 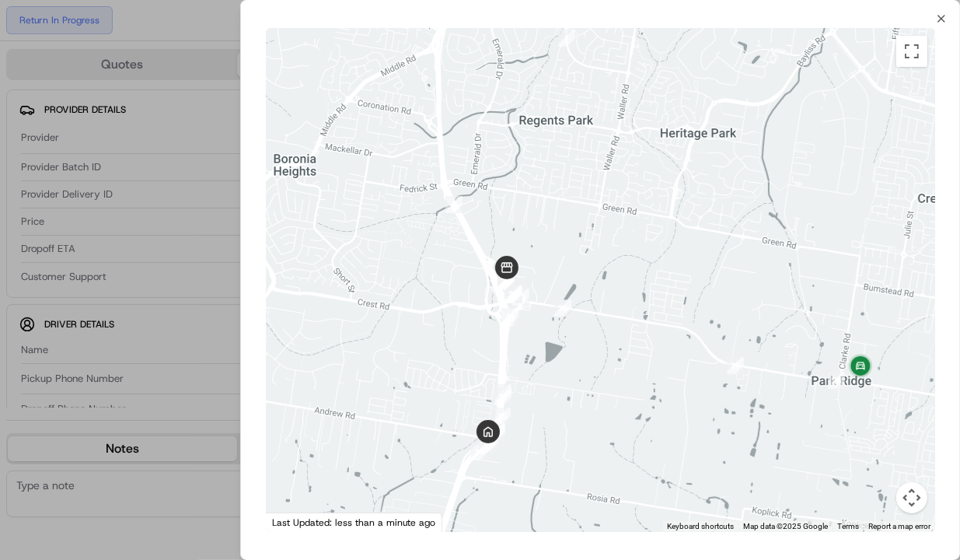 What do you see at coordinates (900, 526) in the screenshot?
I see `a: Report a map error` at bounding box center [900, 526].